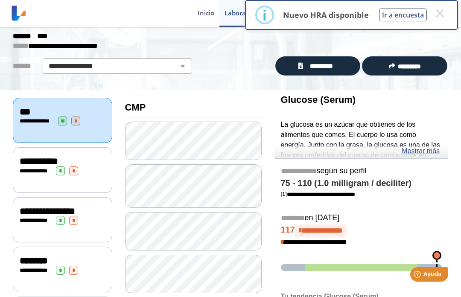 The height and width of the screenshot is (297, 461). What do you see at coordinates (264, 15) in the screenshot?
I see `div: i` at bounding box center [264, 15].